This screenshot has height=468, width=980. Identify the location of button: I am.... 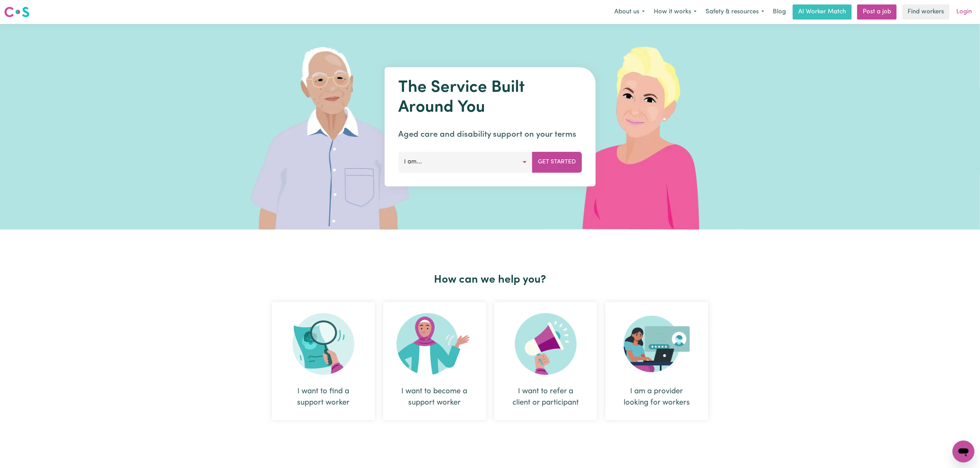
(465, 162).